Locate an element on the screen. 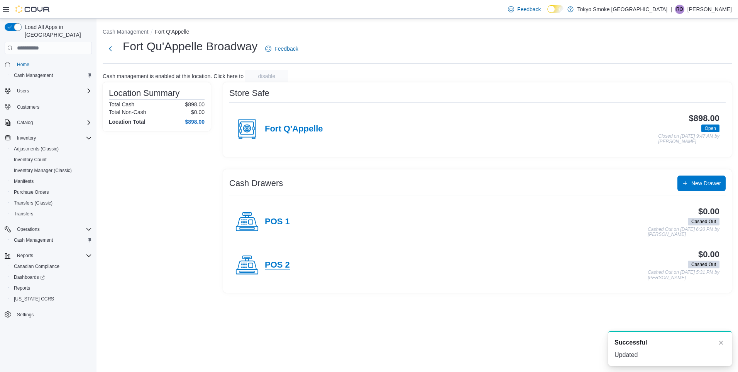 The image size is (738, 372). span: Washington CCRS is located at coordinates (51, 299).